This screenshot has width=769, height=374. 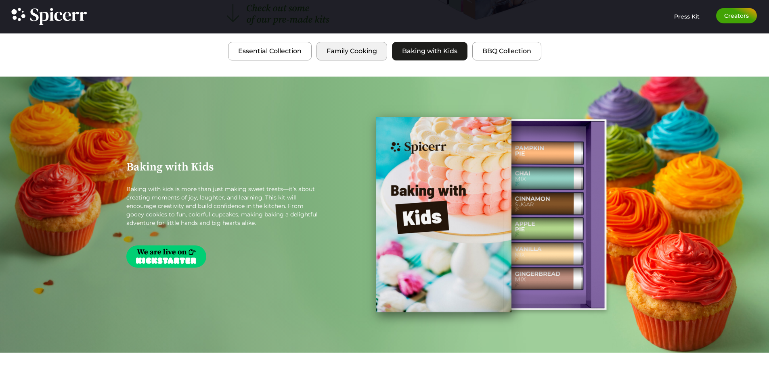 I want to click on span: Press Kit, so click(x=686, y=17).